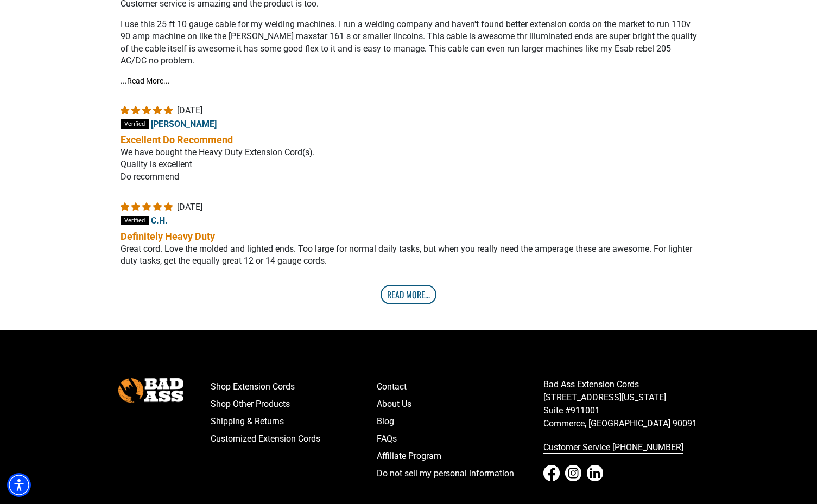  I want to click on a: Instagram - open in a new tab, so click(573, 473).